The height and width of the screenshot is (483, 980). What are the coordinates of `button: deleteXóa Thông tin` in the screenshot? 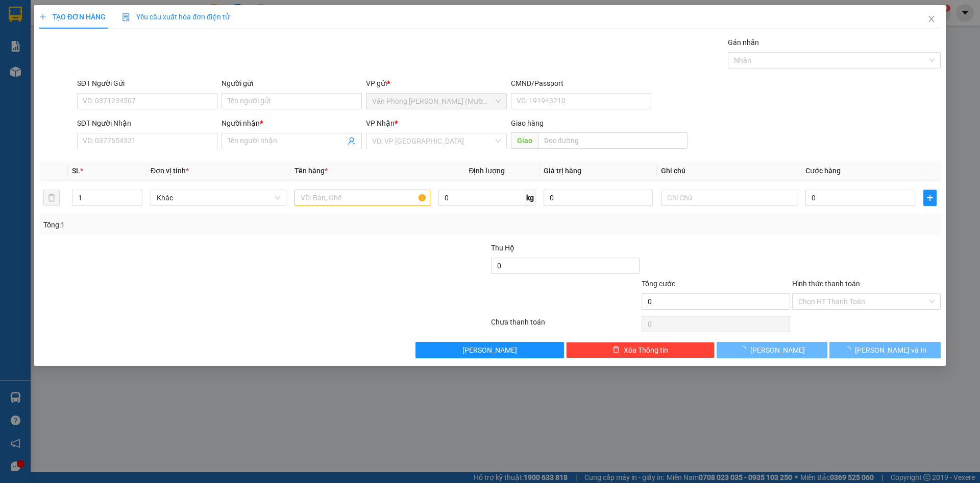 It's located at (640, 350).